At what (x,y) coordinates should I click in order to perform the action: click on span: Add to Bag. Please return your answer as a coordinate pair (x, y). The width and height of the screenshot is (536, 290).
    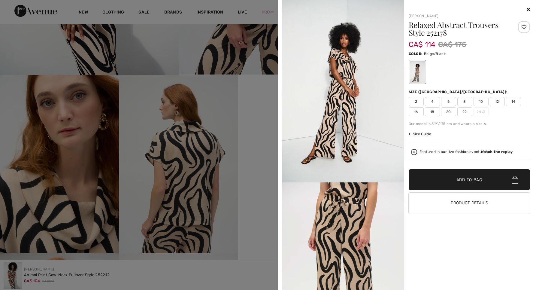
    Looking at the image, I should click on (469, 180).